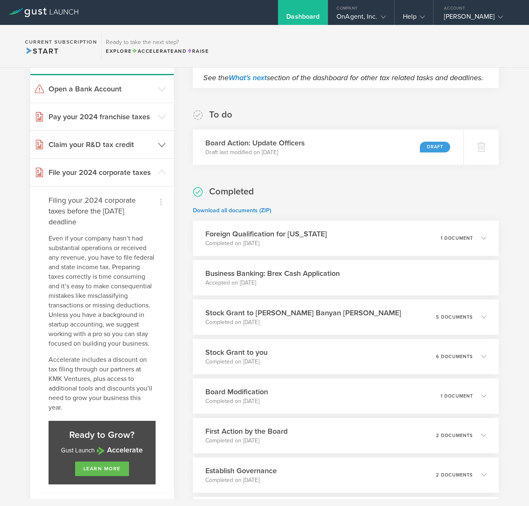  What do you see at coordinates (414, 19) in the screenshot?
I see `div: Help` at bounding box center [414, 19].